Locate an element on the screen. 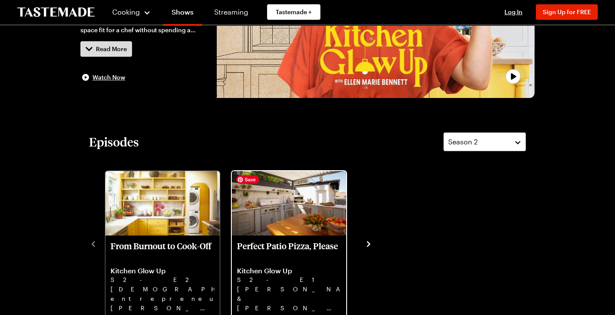  p: From Burnout to Cook-Off is located at coordinates (163, 251).